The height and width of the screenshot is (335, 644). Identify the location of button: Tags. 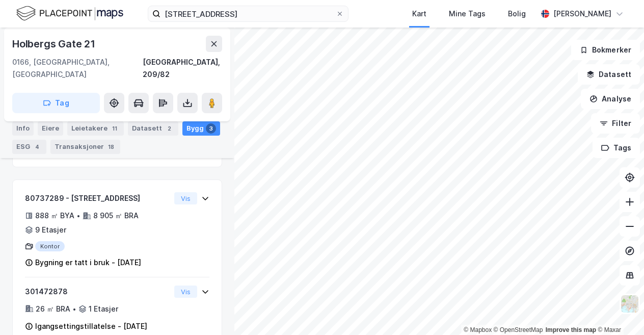
(616, 148).